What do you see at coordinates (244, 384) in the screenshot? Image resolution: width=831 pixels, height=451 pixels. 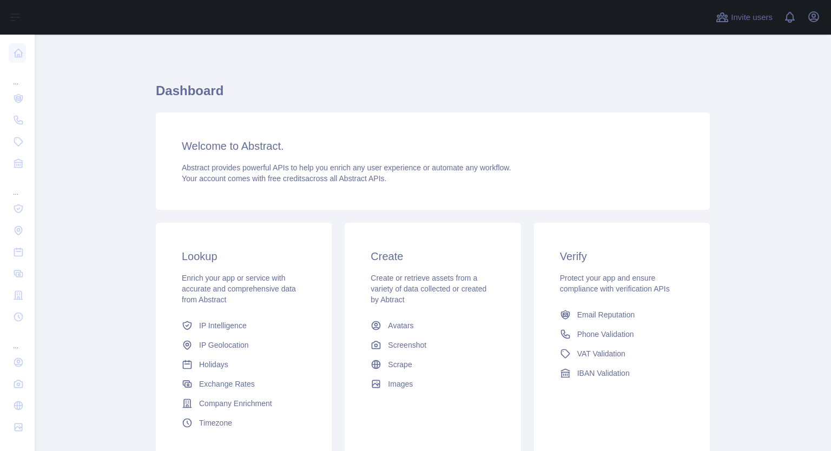 I see `a: Exchange Rates` at bounding box center [244, 384].